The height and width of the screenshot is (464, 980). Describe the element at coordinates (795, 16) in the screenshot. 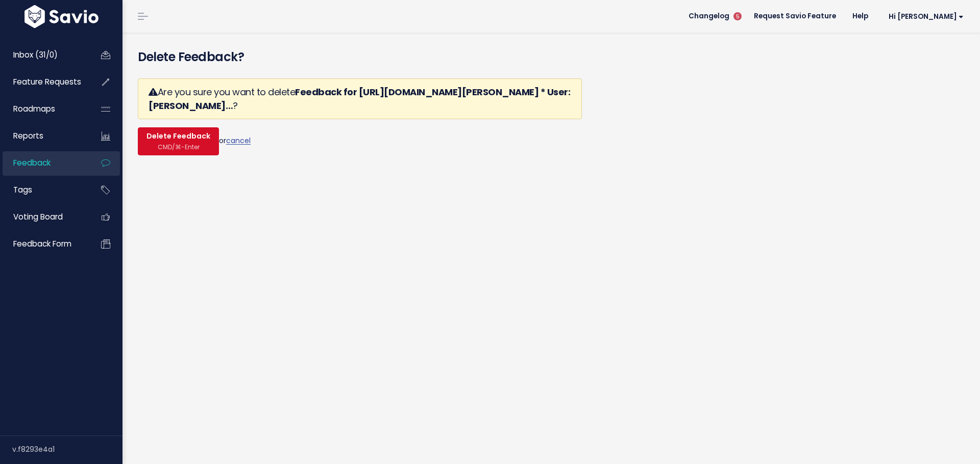

I see `a: Request Savio Feature` at that location.